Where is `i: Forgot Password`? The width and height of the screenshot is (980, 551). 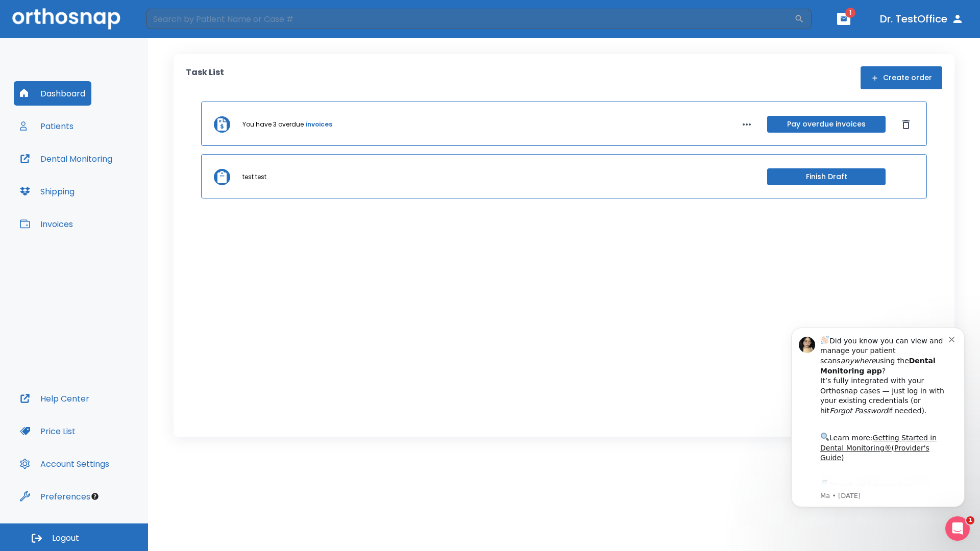 i: Forgot Password is located at coordinates (83, 96).